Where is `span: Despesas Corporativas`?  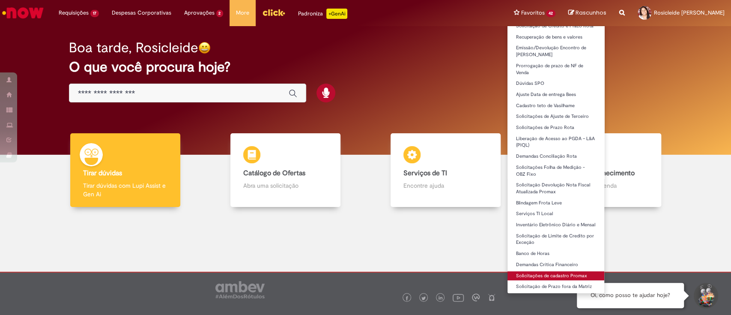 span: Despesas Corporativas is located at coordinates (141, 13).